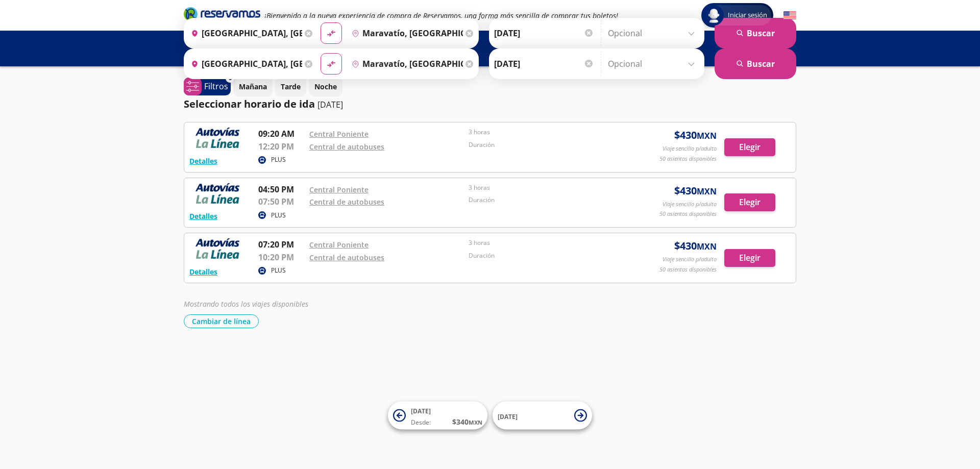 This screenshot has width=980, height=469. What do you see at coordinates (789, 15) in the screenshot?
I see `button: English` at bounding box center [789, 15].